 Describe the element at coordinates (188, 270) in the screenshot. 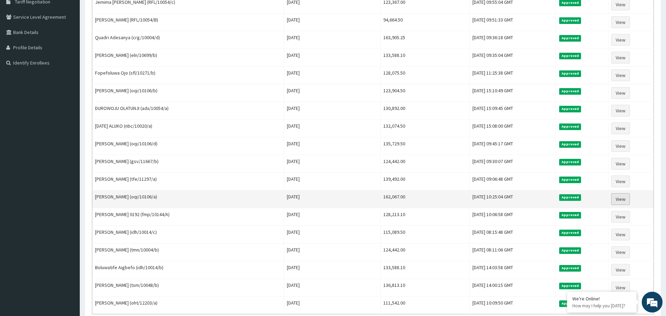

I see `td: Boluwatife Aigbefo (idh/10014/b)` at that location.